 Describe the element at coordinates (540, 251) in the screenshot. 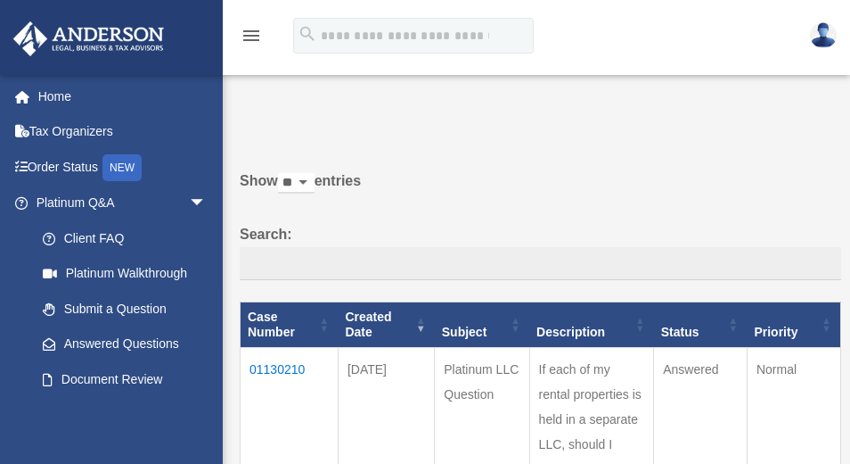

I see `label: Search:` at that location.